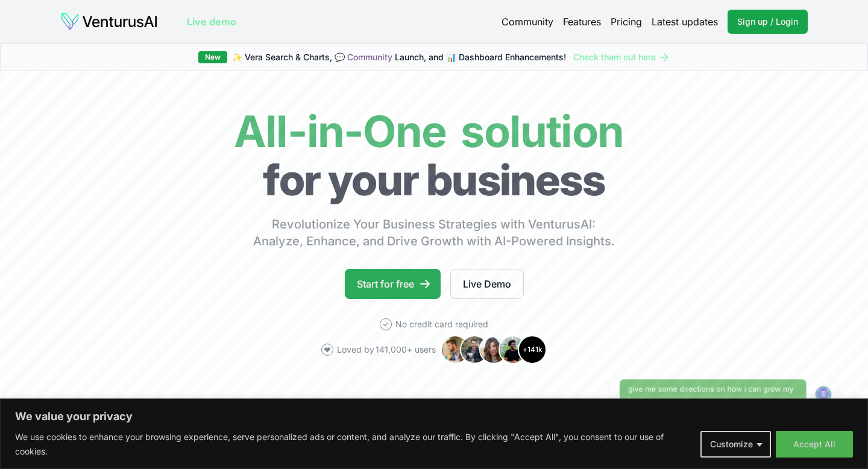  I want to click on img: logo, so click(109, 22).